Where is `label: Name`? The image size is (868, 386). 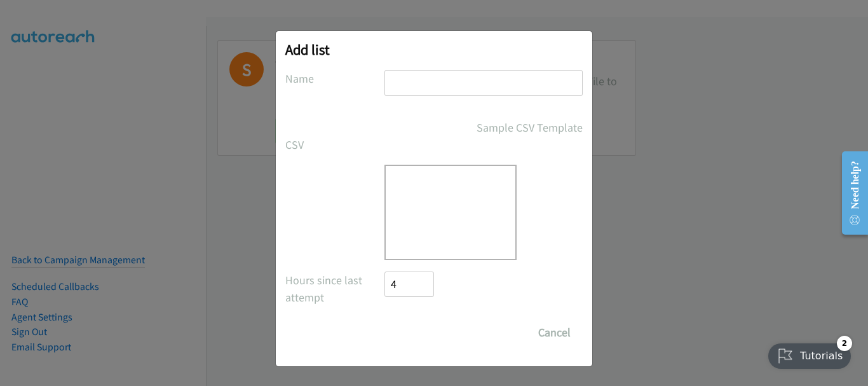
label: Name is located at coordinates (335, 78).